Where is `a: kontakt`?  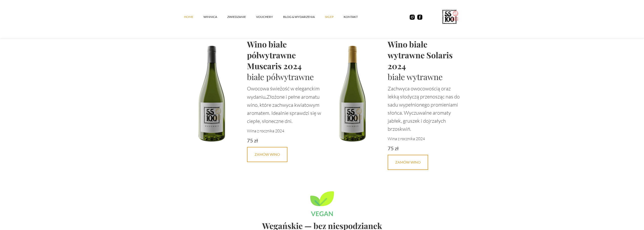
a: kontakt is located at coordinates (356, 17).